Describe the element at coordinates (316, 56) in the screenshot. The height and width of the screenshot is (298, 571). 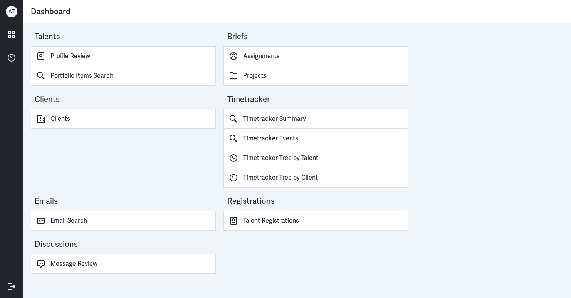
I see `a: Assignments` at that location.